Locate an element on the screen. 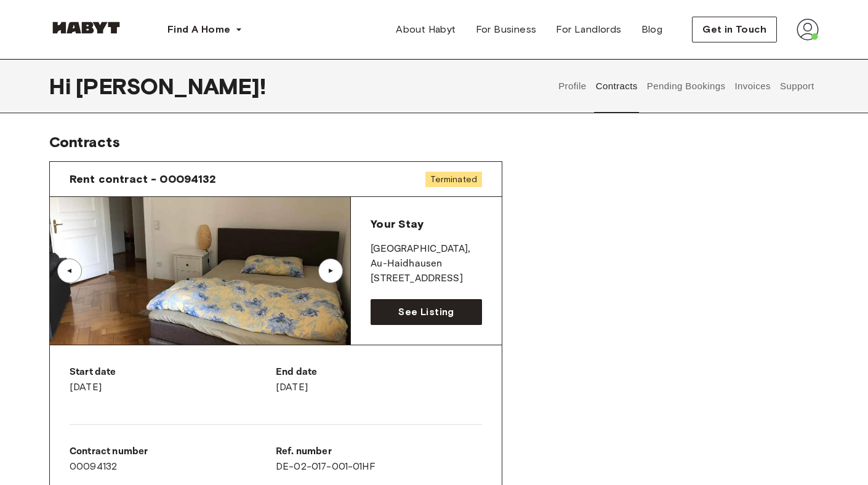  p: Start date is located at coordinates (172, 372).